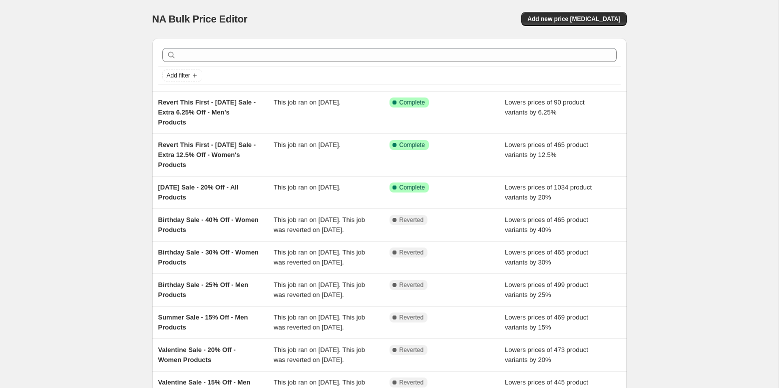  I want to click on span: Valentine Sale - 20% Off - Women Products, so click(197, 354).